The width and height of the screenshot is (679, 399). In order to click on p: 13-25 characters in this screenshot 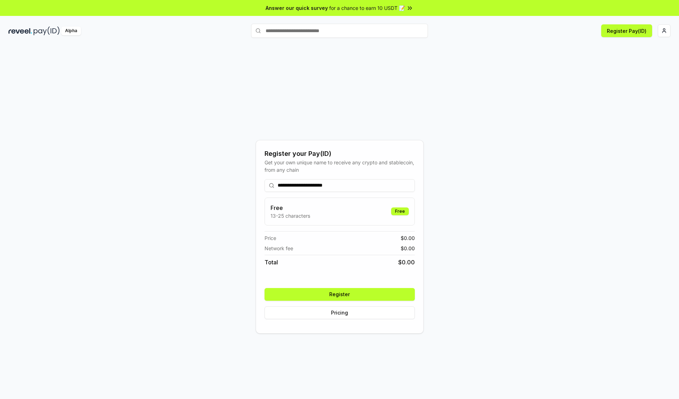, I will do `click(290, 216)`.